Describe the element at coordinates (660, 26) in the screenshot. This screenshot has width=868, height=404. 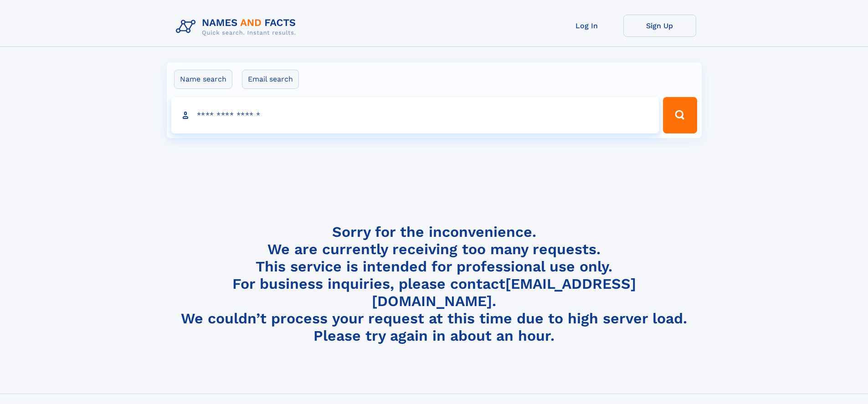
I see `a: Sign Up` at that location.